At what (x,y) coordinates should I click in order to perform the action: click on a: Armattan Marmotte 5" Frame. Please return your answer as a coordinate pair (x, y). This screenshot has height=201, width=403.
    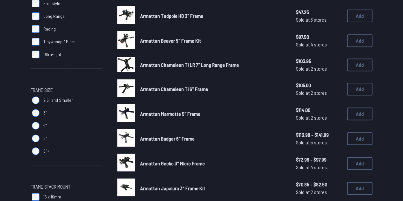
    Looking at the image, I should click on (213, 114).